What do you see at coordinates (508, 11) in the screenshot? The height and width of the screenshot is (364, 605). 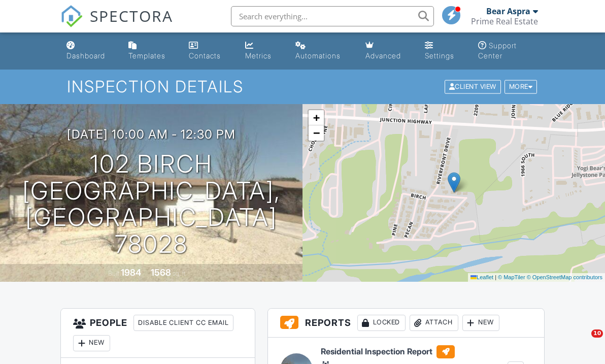 I see `div: Bear Aspra` at bounding box center [508, 11].